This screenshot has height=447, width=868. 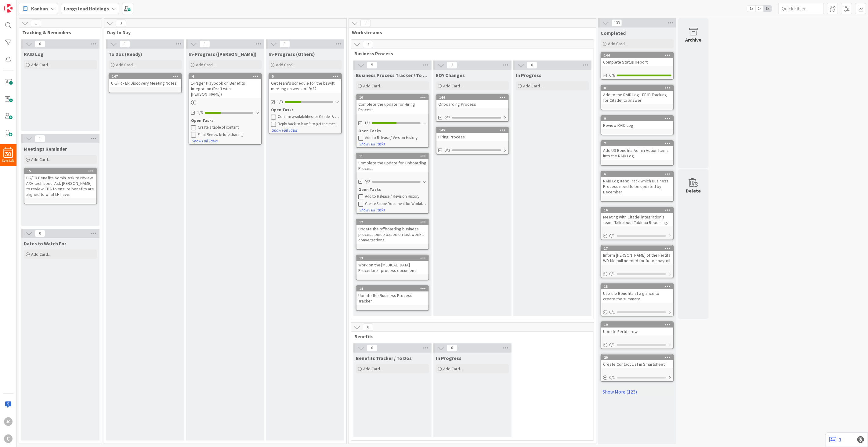 What do you see at coordinates (145, 83) in the screenshot?
I see `div: UK/FR - ER Discovery Meeting Notes` at bounding box center [145, 83].